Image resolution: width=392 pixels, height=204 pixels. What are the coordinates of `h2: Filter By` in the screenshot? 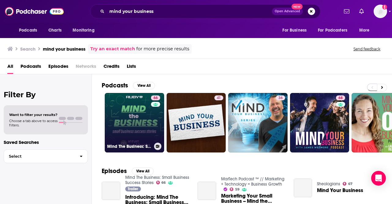 It's located at (46, 94).